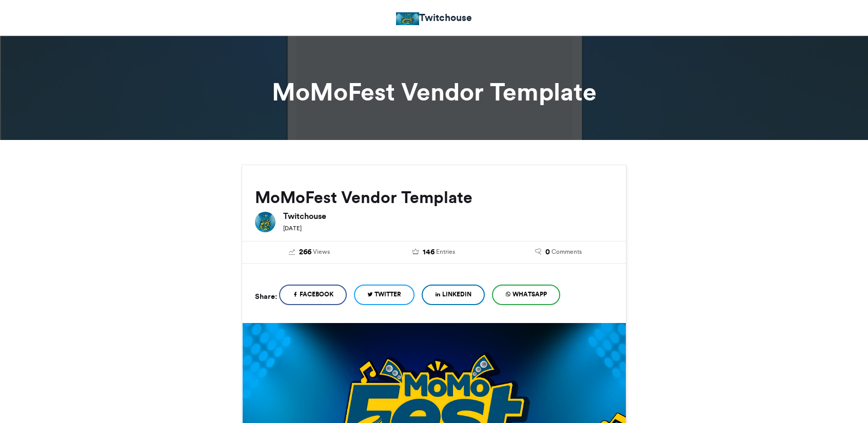 The width and height of the screenshot is (868, 423). What do you see at coordinates (266, 222) in the screenshot?
I see `img: Twitchouse` at bounding box center [266, 222].